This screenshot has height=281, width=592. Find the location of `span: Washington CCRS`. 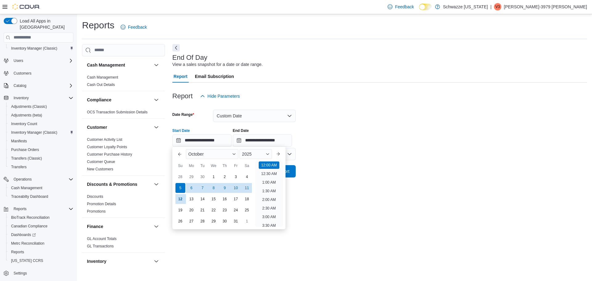

span: Washington CCRS is located at coordinates (41, 261).